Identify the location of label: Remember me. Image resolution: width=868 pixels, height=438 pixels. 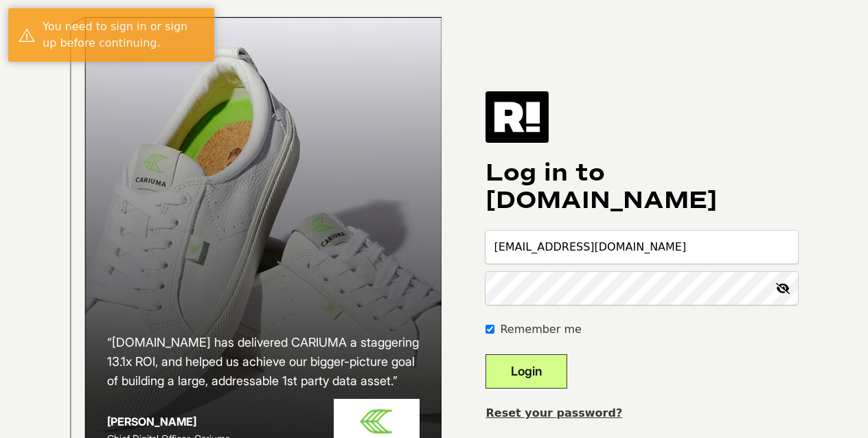
(540, 329).